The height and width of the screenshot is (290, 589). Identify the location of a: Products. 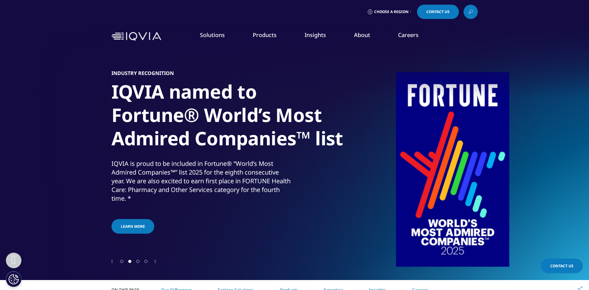
(265, 35).